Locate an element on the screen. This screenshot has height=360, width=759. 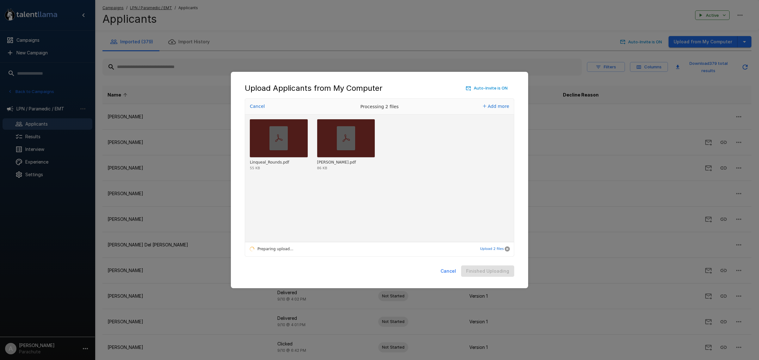
button: Auto-Invite is ON is located at coordinates (486, 88).